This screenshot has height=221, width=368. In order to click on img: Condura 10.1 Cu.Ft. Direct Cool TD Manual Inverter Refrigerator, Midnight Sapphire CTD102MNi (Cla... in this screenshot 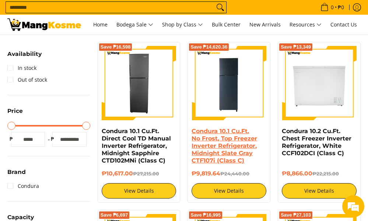, I will do `click(139, 83)`.